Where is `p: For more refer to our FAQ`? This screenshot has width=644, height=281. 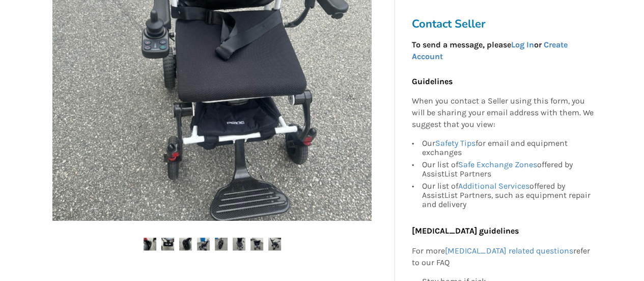
p: For more refer to our FAQ is located at coordinates (502, 257).